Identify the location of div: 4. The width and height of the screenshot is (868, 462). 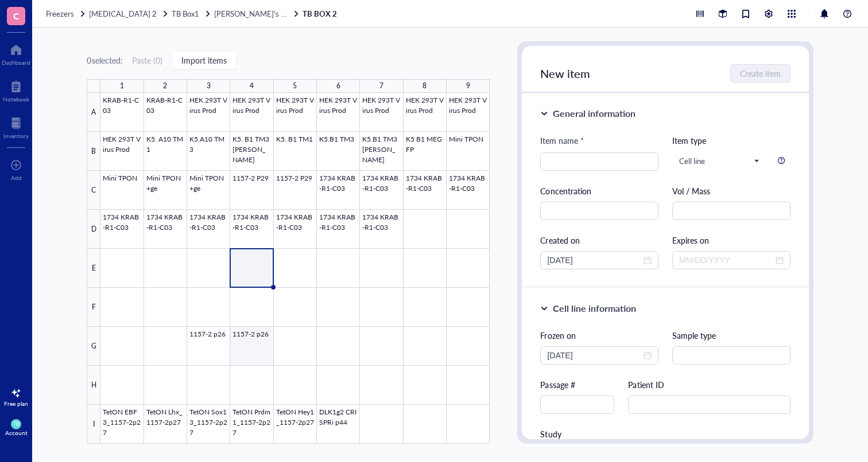
(251, 86).